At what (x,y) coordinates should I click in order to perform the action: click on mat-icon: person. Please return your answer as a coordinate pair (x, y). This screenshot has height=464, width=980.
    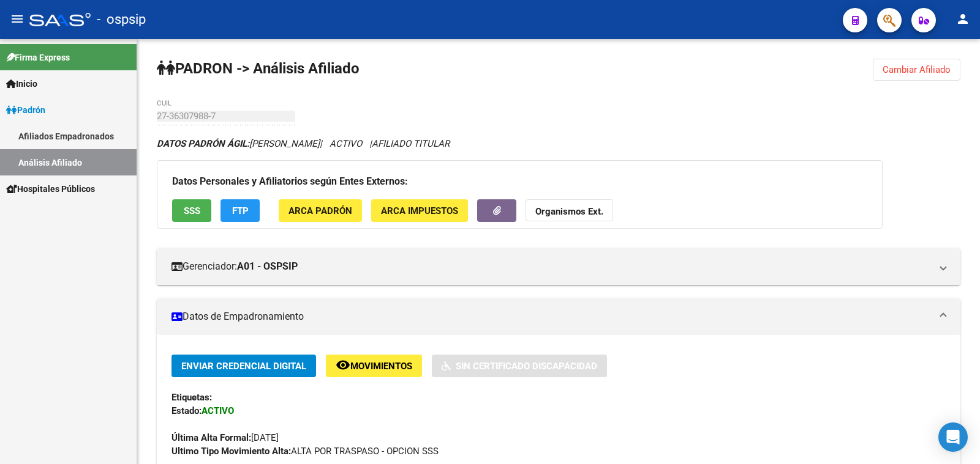
    Looking at the image, I should click on (962, 19).